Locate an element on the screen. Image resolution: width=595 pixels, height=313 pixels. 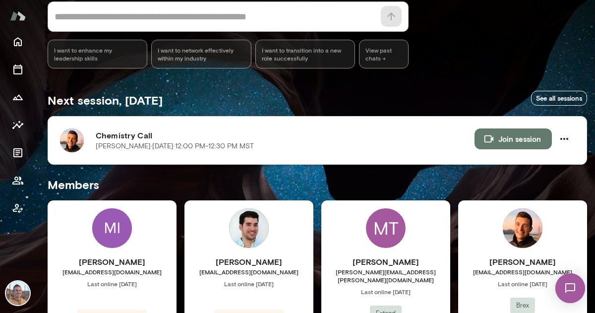
div: I want to enhance my leadership skills is located at coordinates (97, 54).